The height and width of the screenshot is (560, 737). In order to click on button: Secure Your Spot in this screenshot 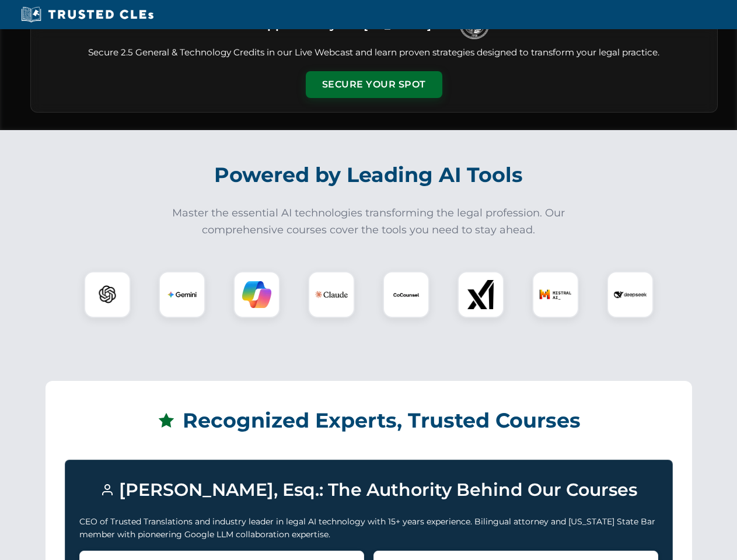, I will do `click(374, 85)`.